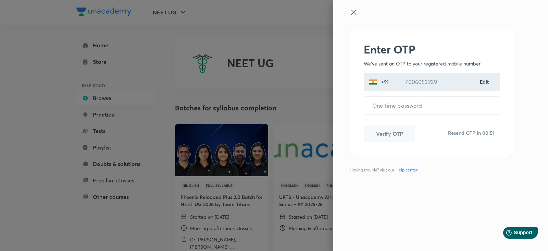  What do you see at coordinates (484, 81) in the screenshot?
I see `h6: Edit` at bounding box center [484, 81].